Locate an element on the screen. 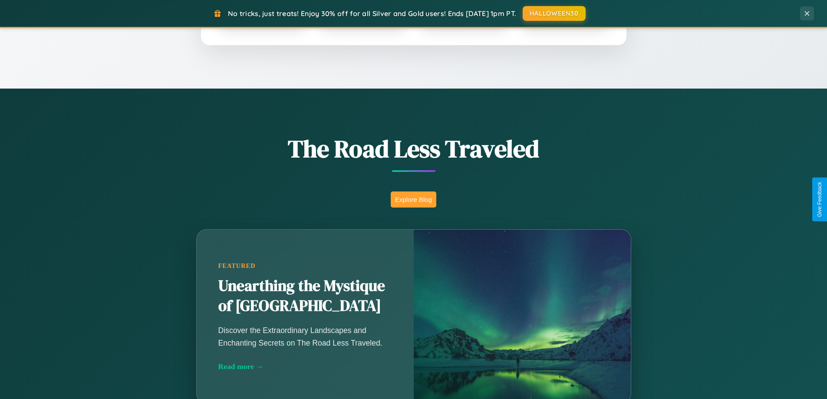  button: Explore Blog is located at coordinates (413, 199).